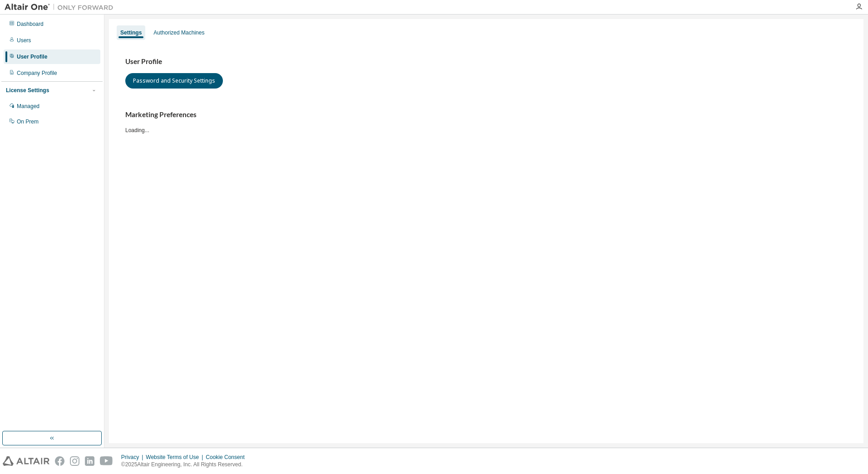 Image resolution: width=868 pixels, height=474 pixels. I want to click on div: Managed, so click(28, 107).